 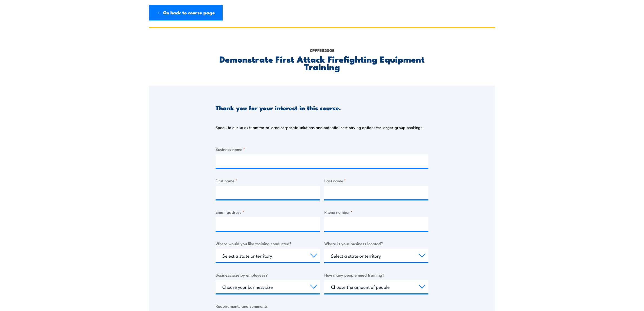 What do you see at coordinates (377, 274) in the screenshot?
I see `label: How many people need training?` at bounding box center [377, 274].